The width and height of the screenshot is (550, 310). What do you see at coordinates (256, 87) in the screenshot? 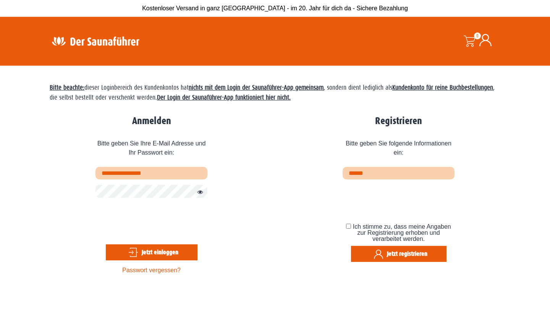
I see `strong: nichts mit dem Login der Saunaführer-App gemeinsam` at bounding box center [256, 87].